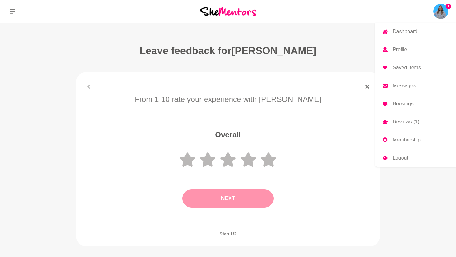 The height and width of the screenshot is (257, 456). I want to click on p: Membership, so click(407, 140).